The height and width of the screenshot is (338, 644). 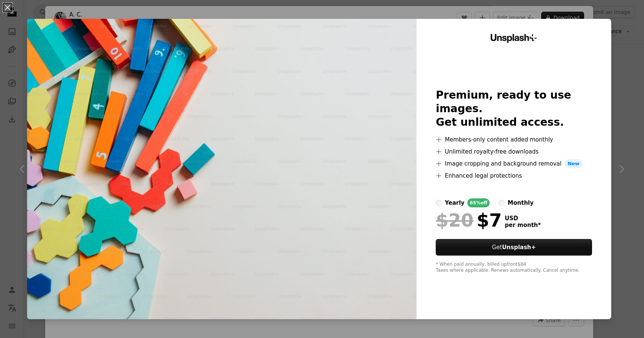 What do you see at coordinates (520, 203) in the screenshot?
I see `div: monthly` at bounding box center [520, 203].